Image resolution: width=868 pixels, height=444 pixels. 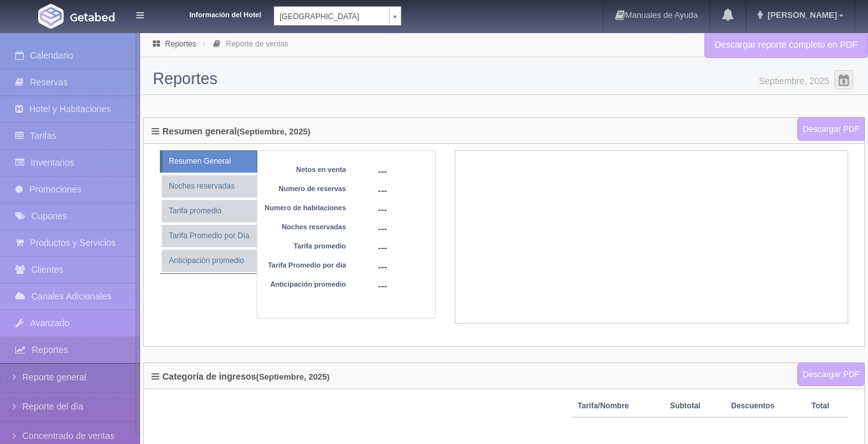 What do you see at coordinates (305, 265) in the screenshot?
I see `dt: Tarifa Promedio por día` at bounding box center [305, 265].